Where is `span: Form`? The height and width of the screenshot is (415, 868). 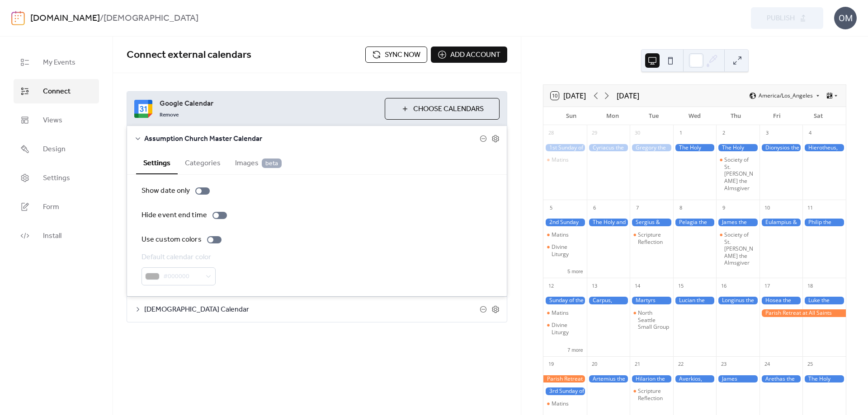
span: Form is located at coordinates (51, 207).